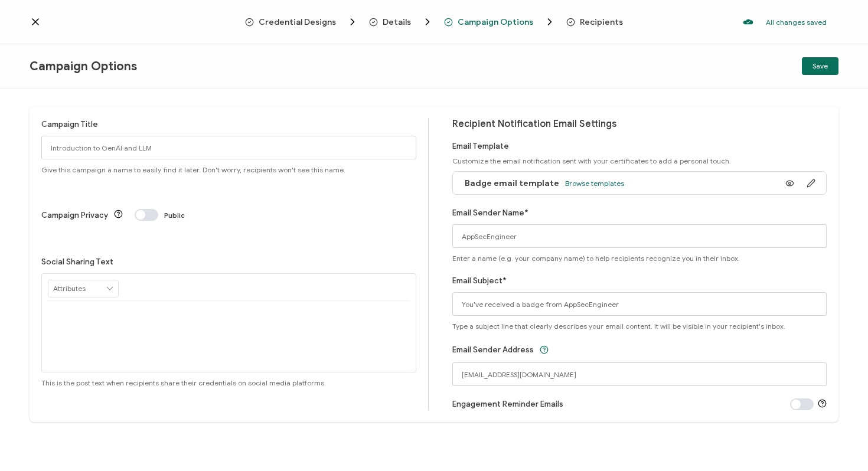 The width and height of the screenshot is (868, 471). Describe the element at coordinates (820, 66) in the screenshot. I see `span: Save` at that location.